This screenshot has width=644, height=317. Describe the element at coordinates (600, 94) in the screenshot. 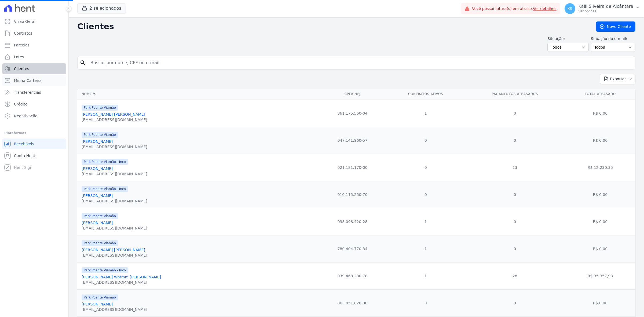

I see `th: Total Atrasado` at that location.